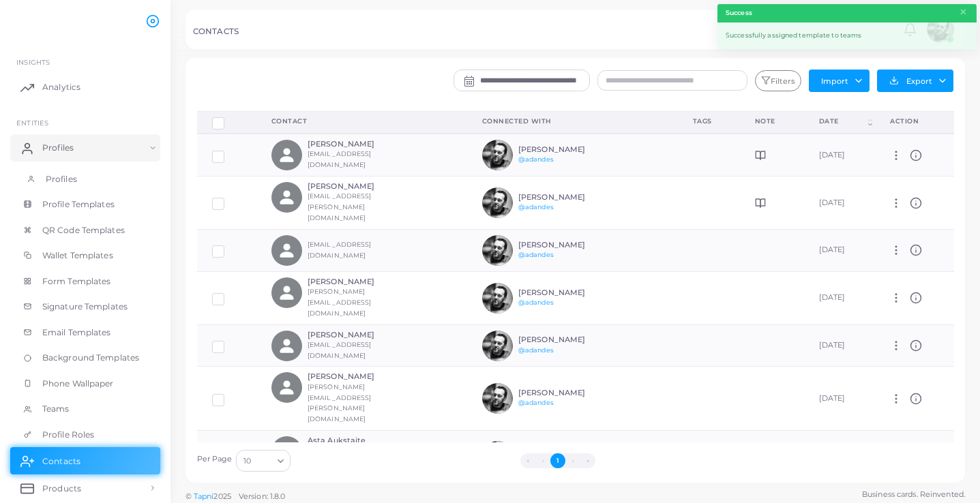 This screenshot has height=503, width=980. What do you see at coordinates (572, 121) in the screenshot?
I see `div: Connected With` at bounding box center [572, 121].